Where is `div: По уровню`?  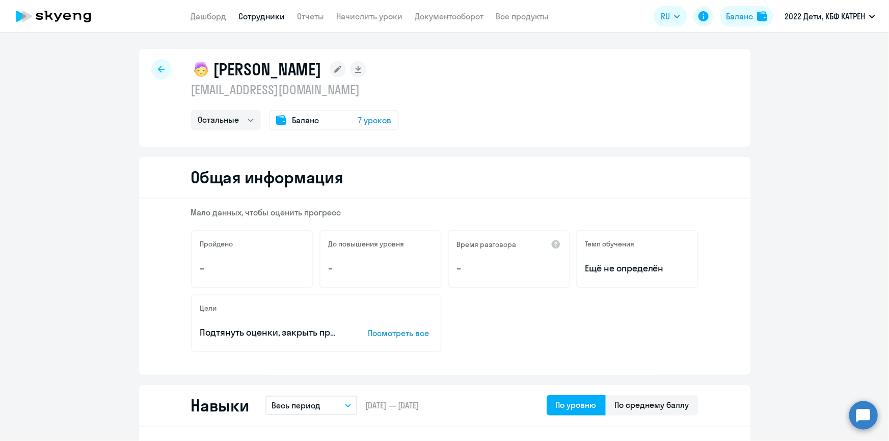 div: По уровню is located at coordinates (576, 405).